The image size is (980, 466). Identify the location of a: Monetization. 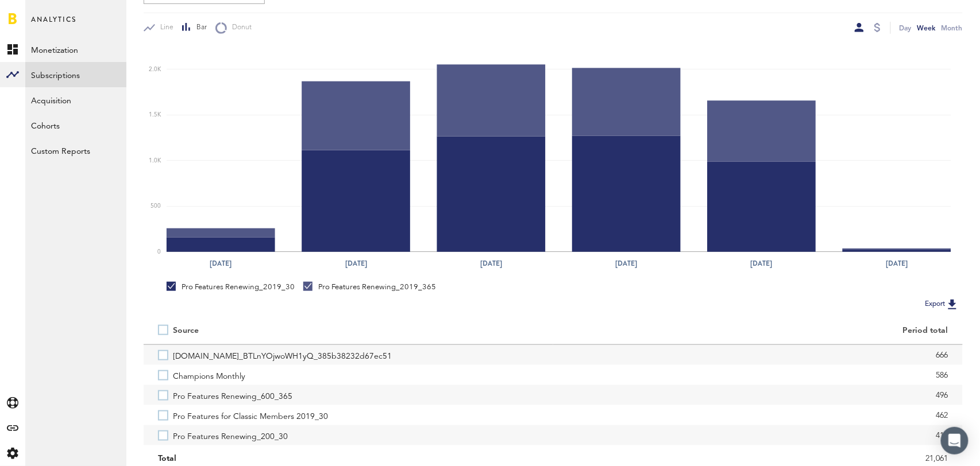
(76, 50).